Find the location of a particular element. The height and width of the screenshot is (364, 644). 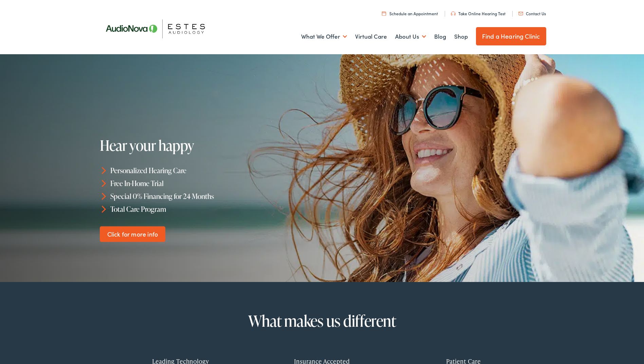

li: Special 0% Financing for 24 Months is located at coordinates (212, 196).